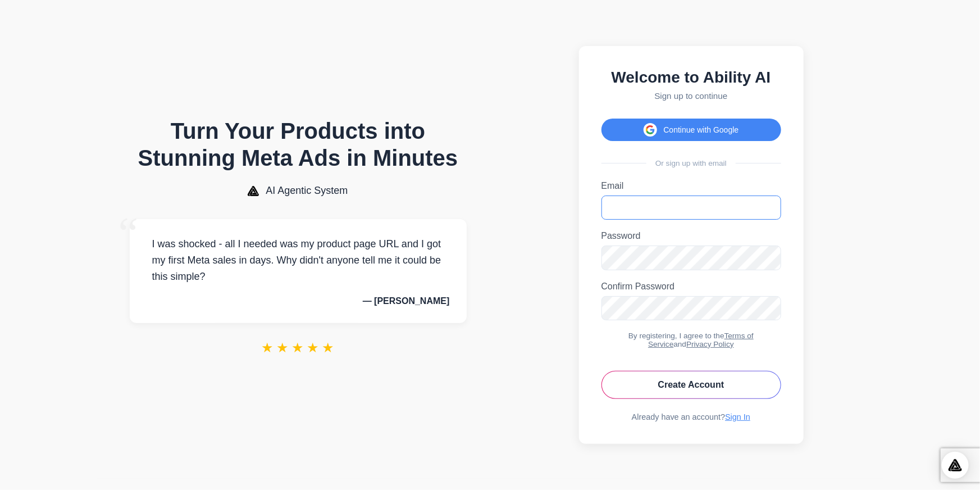 The height and width of the screenshot is (490, 980). Describe the element at coordinates (692, 163) in the screenshot. I see `div: Or sign up with email` at that location.